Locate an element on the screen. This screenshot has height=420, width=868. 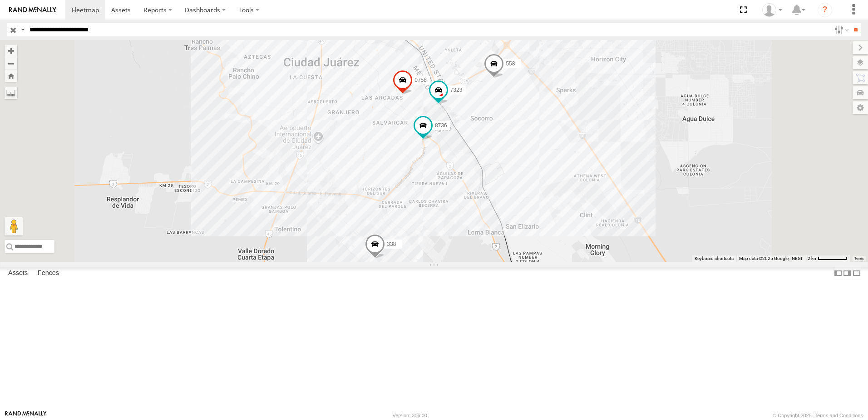
div: omar hernandez is located at coordinates (772, 10).